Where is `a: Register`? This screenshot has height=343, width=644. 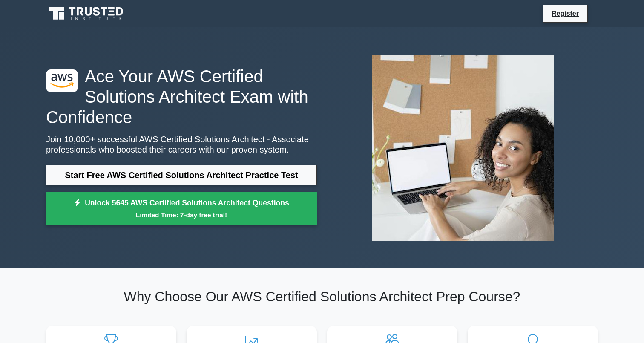 a: Register is located at coordinates (565, 13).